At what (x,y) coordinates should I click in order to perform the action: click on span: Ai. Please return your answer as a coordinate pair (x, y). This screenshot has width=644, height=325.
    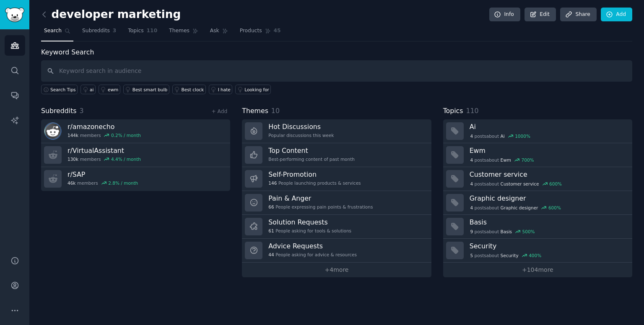
    Looking at the image, I should click on (503, 136).